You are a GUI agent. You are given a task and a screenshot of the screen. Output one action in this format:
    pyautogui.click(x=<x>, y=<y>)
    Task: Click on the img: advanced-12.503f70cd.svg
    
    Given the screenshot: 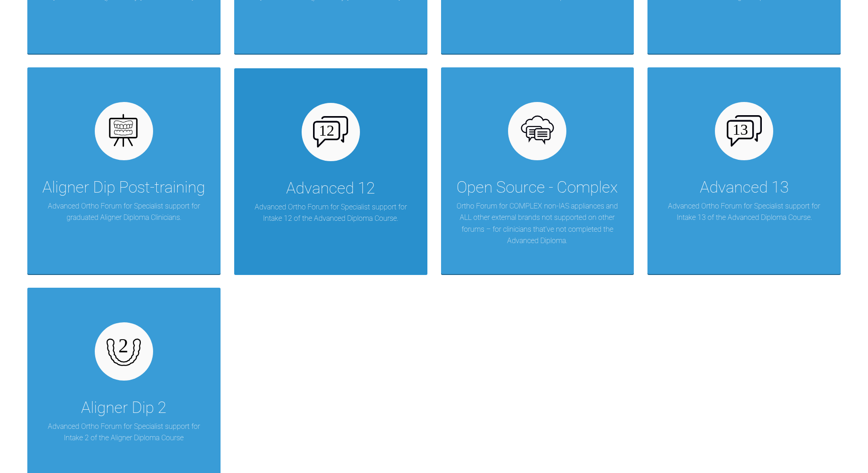 What is the action you would take?
    pyautogui.click(x=330, y=131)
    